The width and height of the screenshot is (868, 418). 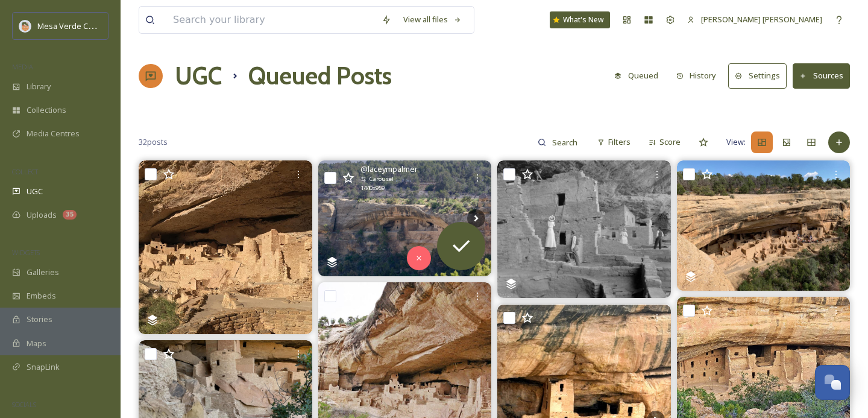 I want to click on span: Mesa Verde Country, so click(x=74, y=26).